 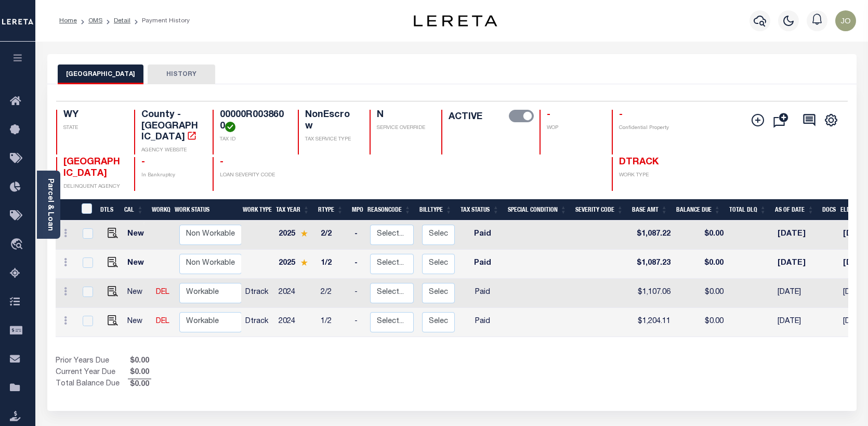 I want to click on th: As of Date: activate to sort column ascending, so click(x=795, y=210).